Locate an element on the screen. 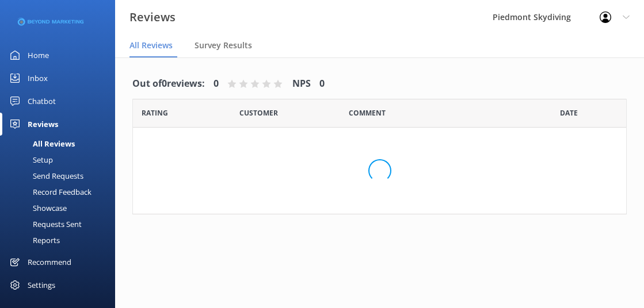 This screenshot has height=308, width=644. h4: NPS is located at coordinates (301, 84).